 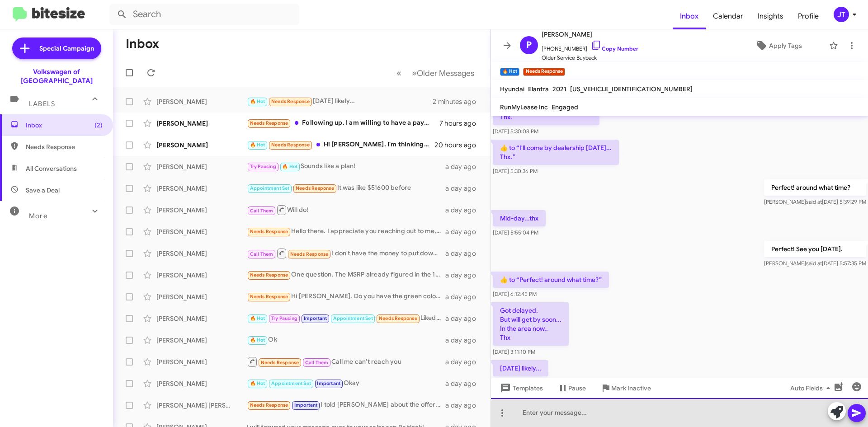 What do you see at coordinates (809, 16) in the screenshot?
I see `a: Profile` at bounding box center [809, 16].